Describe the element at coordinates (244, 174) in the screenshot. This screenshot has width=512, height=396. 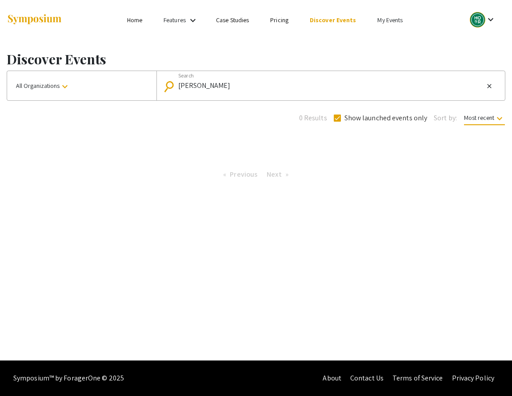
I see `span: Previous` at that location.